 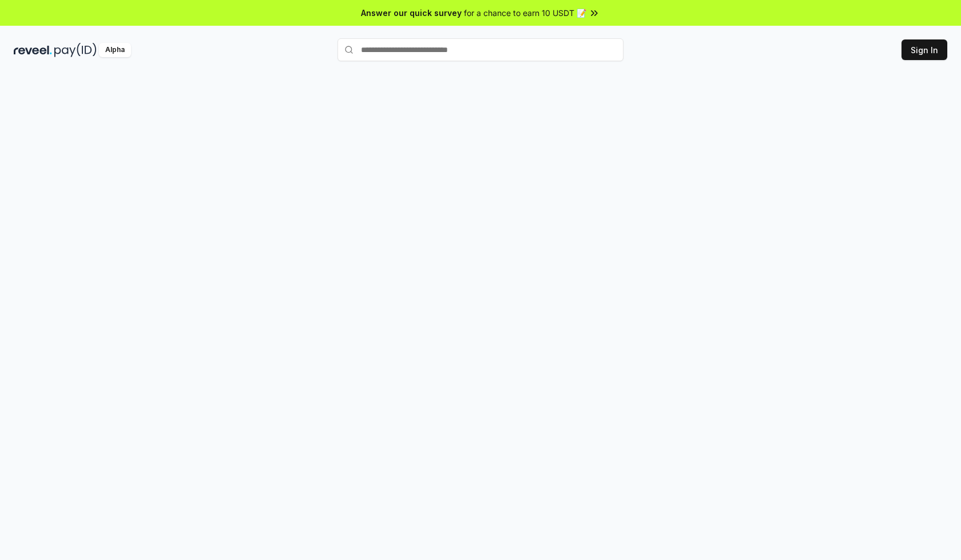 I want to click on button: Sign In, so click(x=924, y=50).